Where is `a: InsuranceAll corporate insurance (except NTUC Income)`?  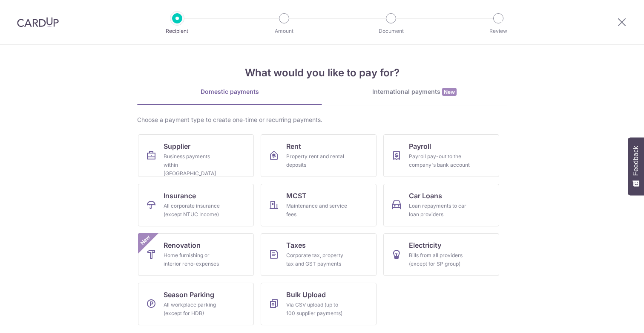
a: InsuranceAll corporate insurance (except NTUC Income) is located at coordinates (196, 205).